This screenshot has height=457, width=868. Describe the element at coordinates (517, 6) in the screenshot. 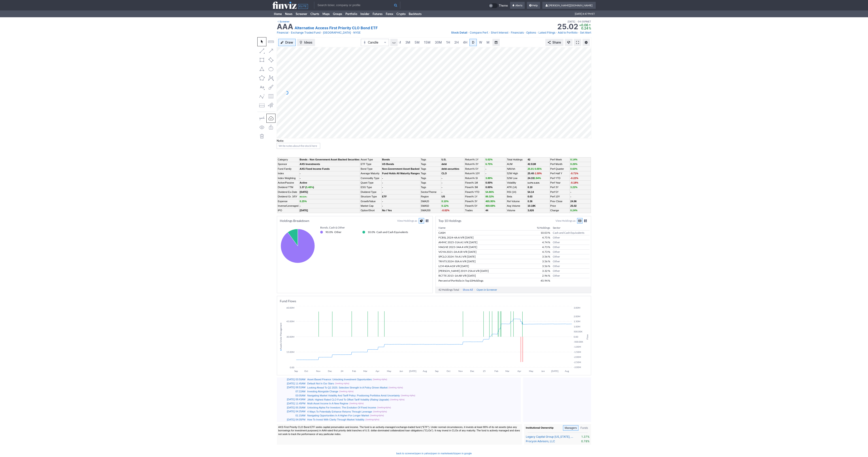

I see `a: Alerts` at that location.